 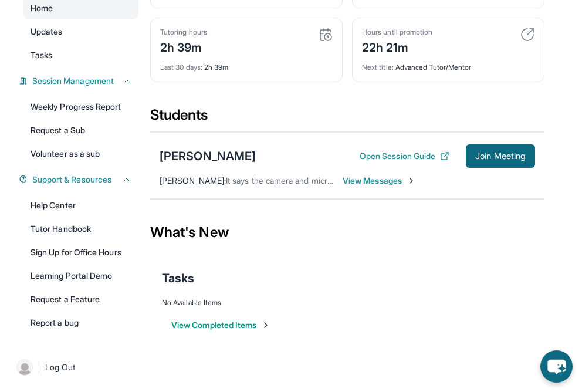 What do you see at coordinates (81, 154) in the screenshot?
I see `a: Volunteer as a sub` at bounding box center [81, 154].